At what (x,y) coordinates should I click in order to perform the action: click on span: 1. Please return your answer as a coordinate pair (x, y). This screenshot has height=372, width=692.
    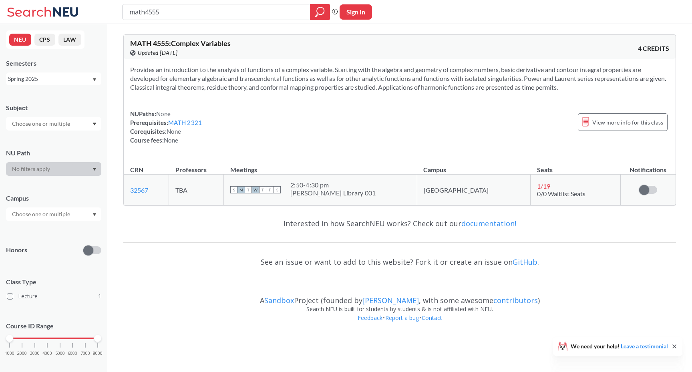
    Looking at the image, I should click on (100, 296).